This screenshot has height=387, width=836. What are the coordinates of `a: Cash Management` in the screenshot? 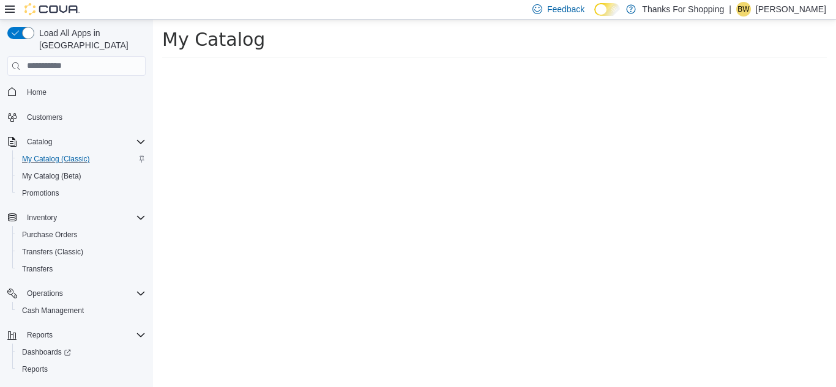 It's located at (53, 311).